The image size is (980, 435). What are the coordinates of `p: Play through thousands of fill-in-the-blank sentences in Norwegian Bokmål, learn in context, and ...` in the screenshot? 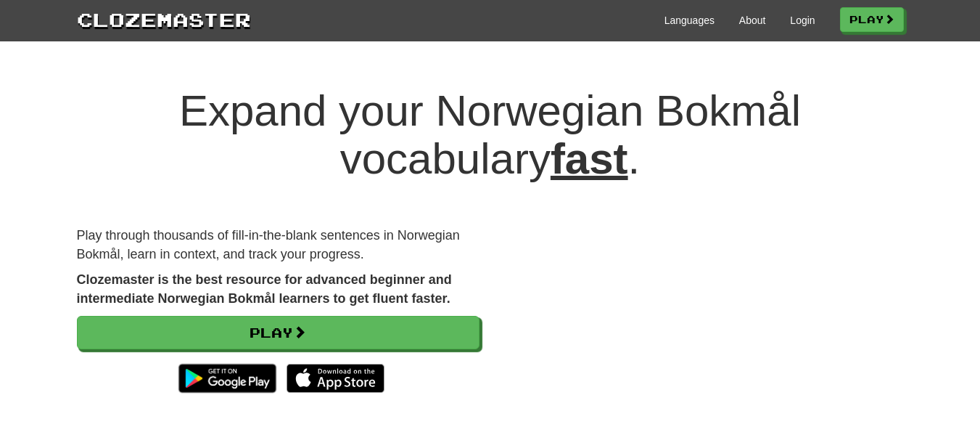 It's located at (278, 245).